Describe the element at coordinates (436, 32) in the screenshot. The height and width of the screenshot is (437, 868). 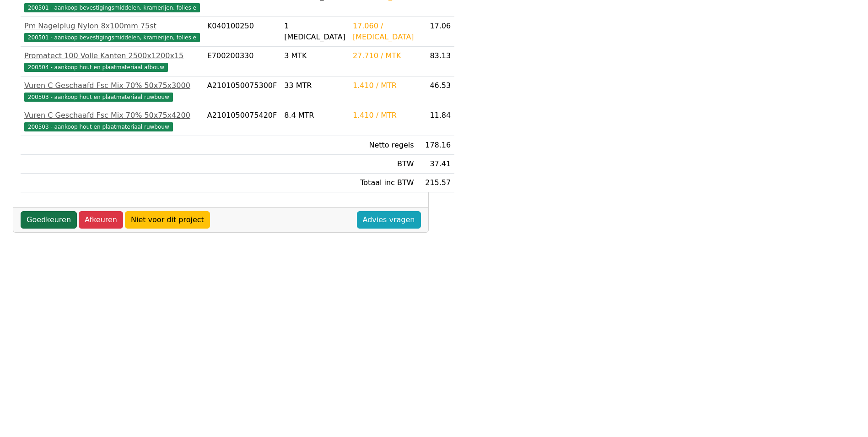
I see `td: 17.06` at that location.